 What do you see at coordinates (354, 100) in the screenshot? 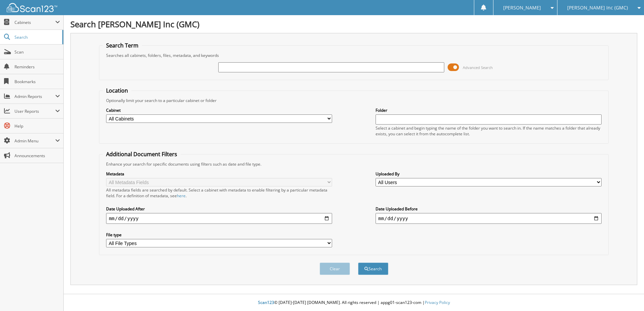
I see `div: Optionally limit your search to a particular cabinet or folder` at bounding box center [354, 100].